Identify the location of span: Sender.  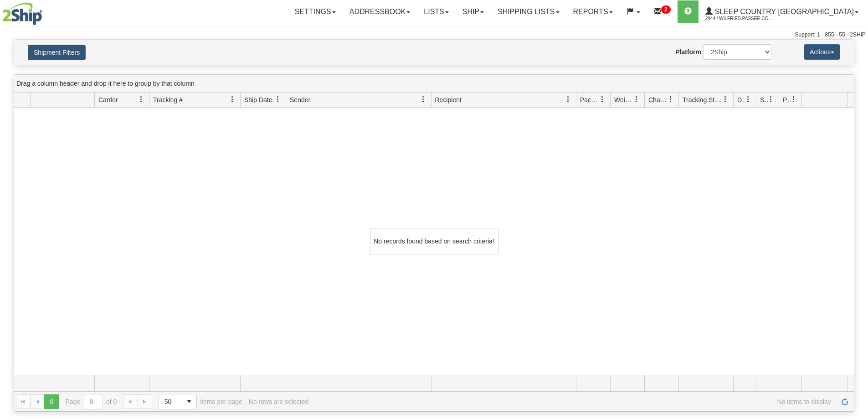
(299, 100).